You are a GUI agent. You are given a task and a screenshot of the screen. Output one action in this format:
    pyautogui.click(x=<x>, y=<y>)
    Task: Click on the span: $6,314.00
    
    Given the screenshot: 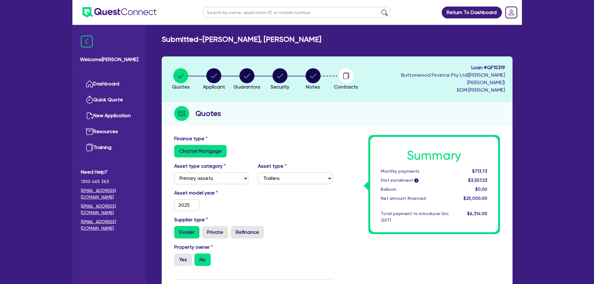 What is the action you would take?
    pyautogui.click(x=477, y=214)
    